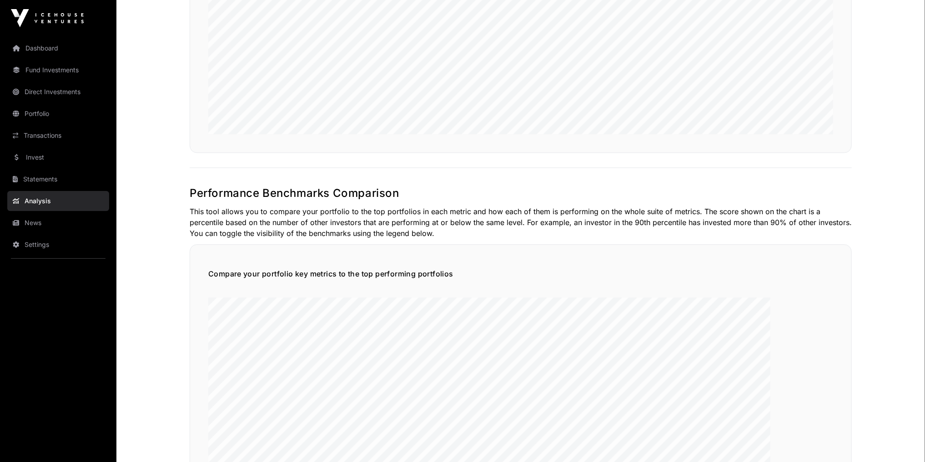 The image size is (925, 462). I want to click on a: Portfolio, so click(58, 114).